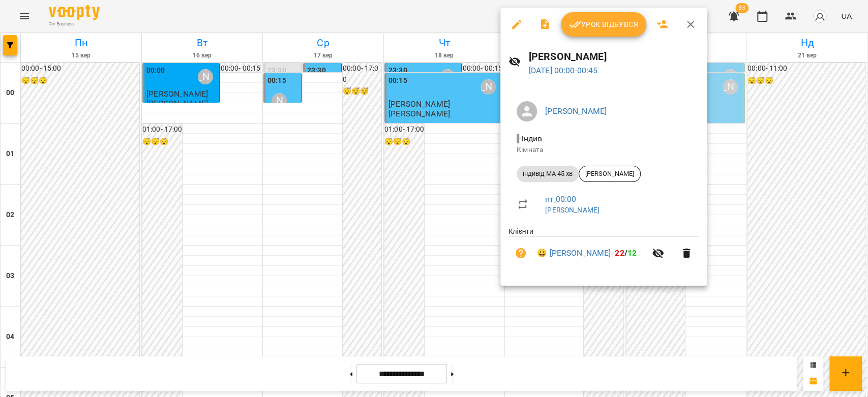 This screenshot has width=868, height=397. Describe the element at coordinates (560, 198) in the screenshot. I see `a: пт , 00:00` at that location.